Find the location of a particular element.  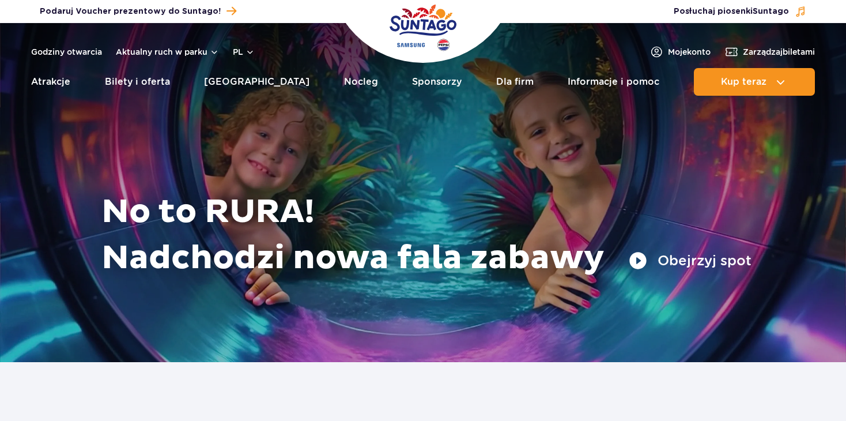

button: Posłuchaj piosenkiSuntago is located at coordinates (740, 12).